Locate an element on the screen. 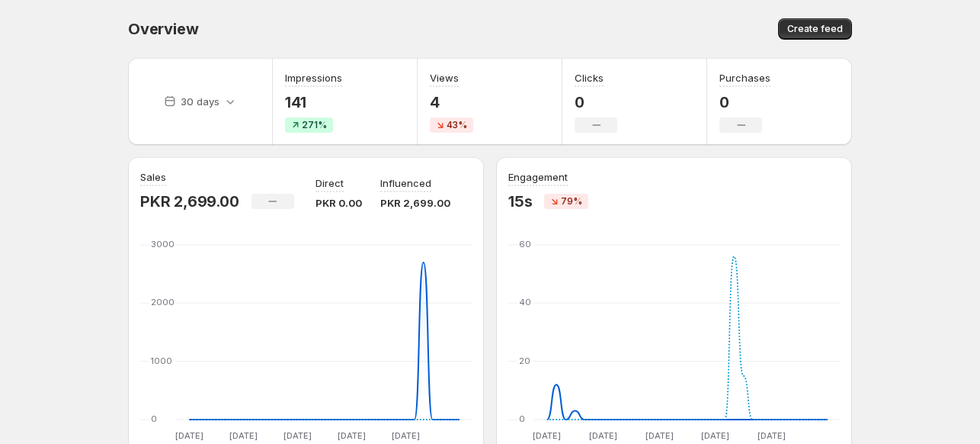 The height and width of the screenshot is (444, 980). text: 20 is located at coordinates (525, 361).